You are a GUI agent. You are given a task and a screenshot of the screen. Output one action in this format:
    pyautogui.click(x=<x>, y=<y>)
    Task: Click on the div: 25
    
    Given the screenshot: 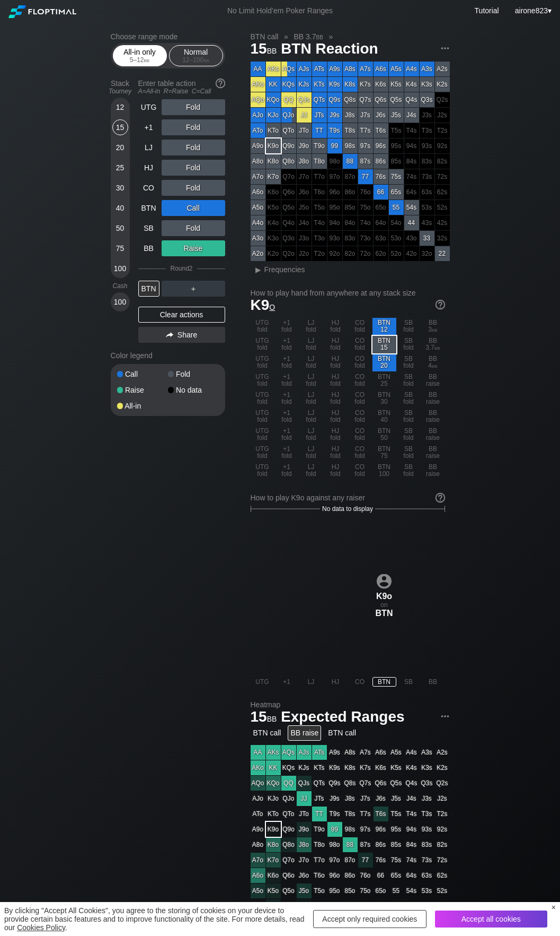 What is the action you would take?
    pyautogui.click(x=120, y=168)
    